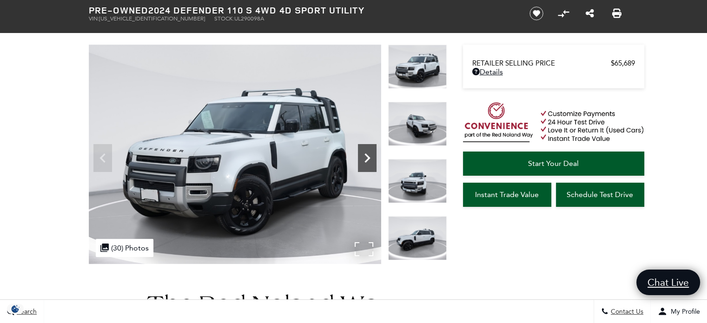 The height and width of the screenshot is (323, 707). I want to click on span: Start Your Deal, so click(553, 163).